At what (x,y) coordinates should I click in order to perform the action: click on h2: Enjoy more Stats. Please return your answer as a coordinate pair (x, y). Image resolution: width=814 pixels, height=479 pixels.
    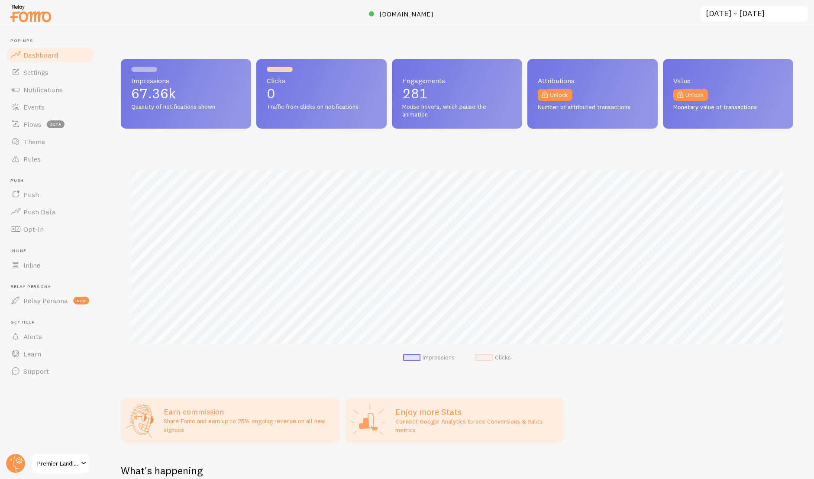
    Looking at the image, I should click on (477, 412).